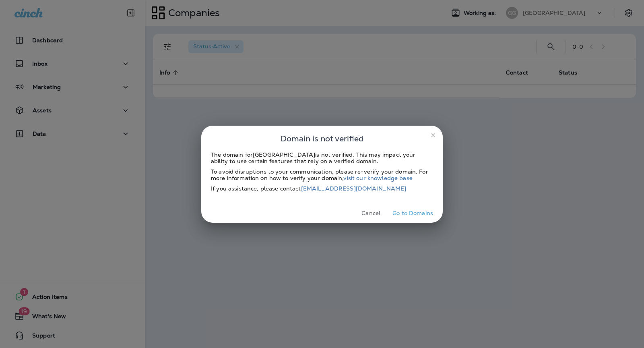  I want to click on button: Cancel, so click(371, 213).